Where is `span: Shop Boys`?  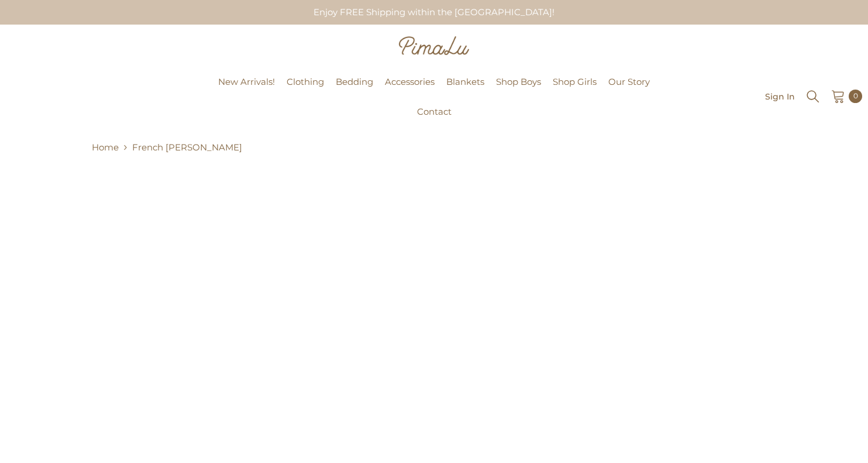
span: Shop Boys is located at coordinates (519, 81).